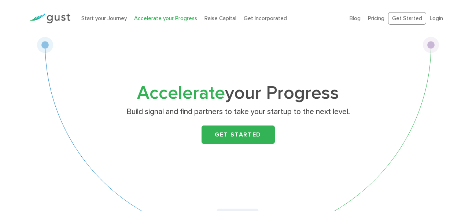 The height and width of the screenshot is (211, 476). Describe the element at coordinates (265, 18) in the screenshot. I see `a: Get Incorporated` at that location.